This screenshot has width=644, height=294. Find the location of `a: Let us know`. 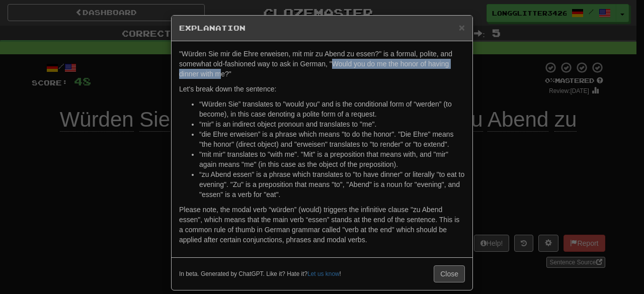

a: Let us know is located at coordinates (323, 274).